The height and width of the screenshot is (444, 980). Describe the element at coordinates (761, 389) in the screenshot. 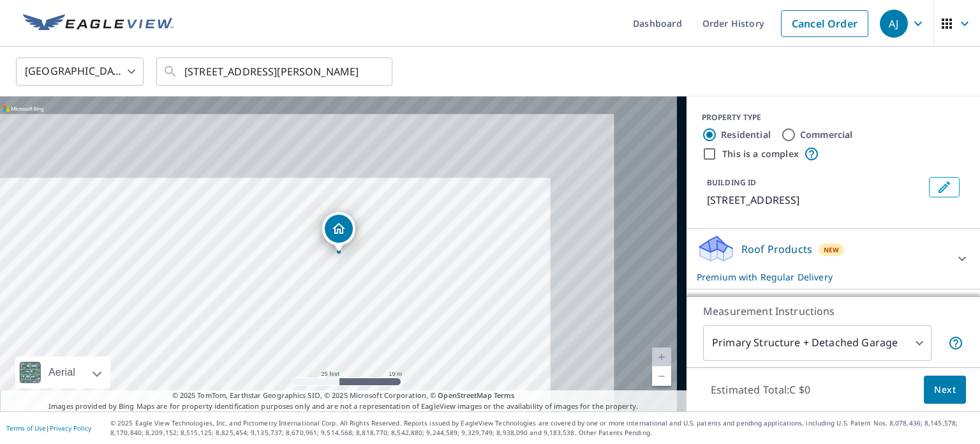

I see `p: Estimated Total: C $0` at that location.